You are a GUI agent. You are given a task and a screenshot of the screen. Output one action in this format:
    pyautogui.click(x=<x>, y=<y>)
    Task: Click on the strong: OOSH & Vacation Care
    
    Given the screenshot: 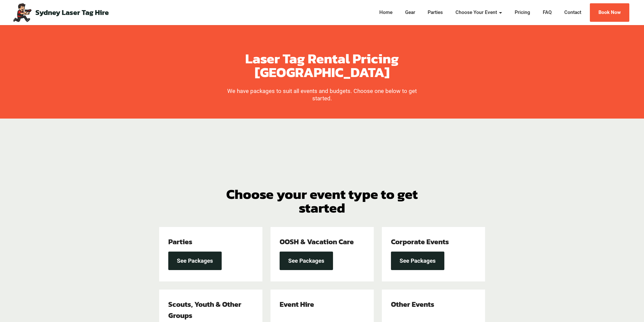 What is the action you would take?
    pyautogui.click(x=317, y=241)
    